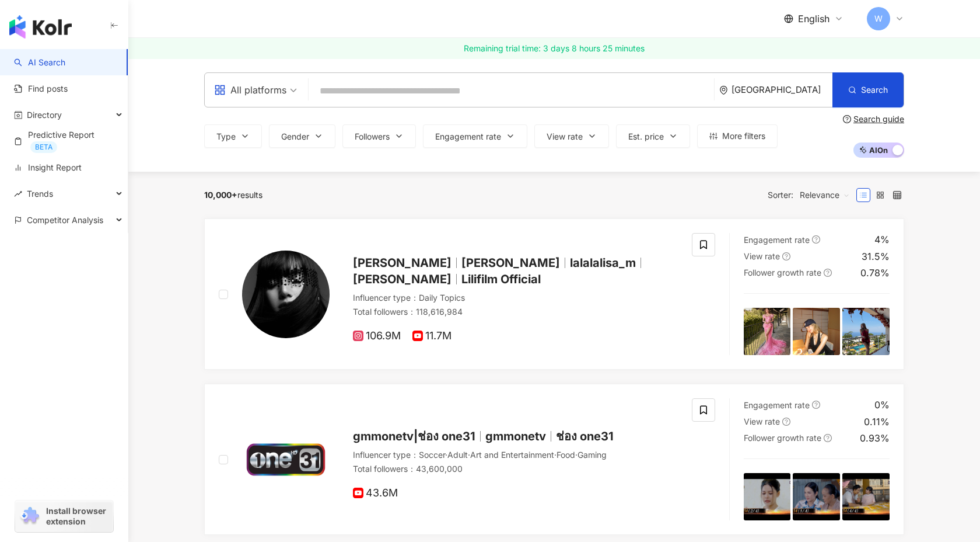  What do you see at coordinates (457, 454) in the screenshot?
I see `span: Adult` at bounding box center [457, 454].